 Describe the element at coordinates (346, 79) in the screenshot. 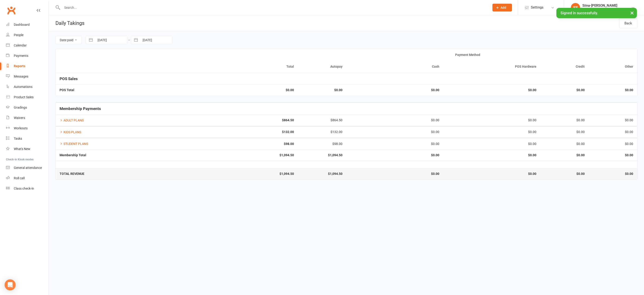

I see `h5: POS Sales` at that location.